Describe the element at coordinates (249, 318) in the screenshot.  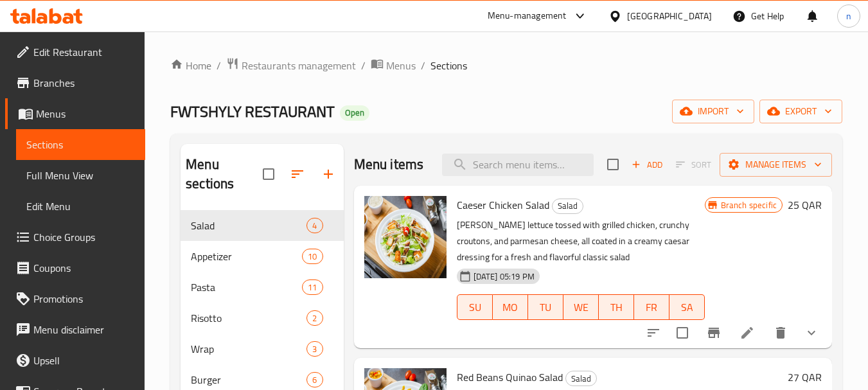
I see `span: Risotto` at that location.